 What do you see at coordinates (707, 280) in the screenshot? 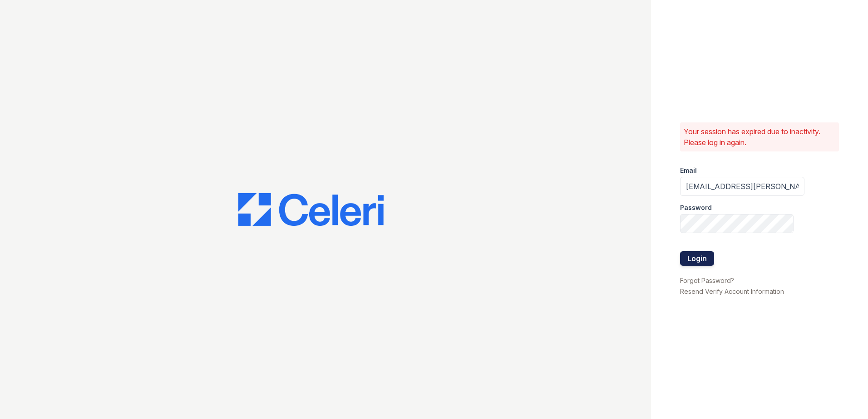
I see `a: Forgot Password?` at bounding box center [707, 280].